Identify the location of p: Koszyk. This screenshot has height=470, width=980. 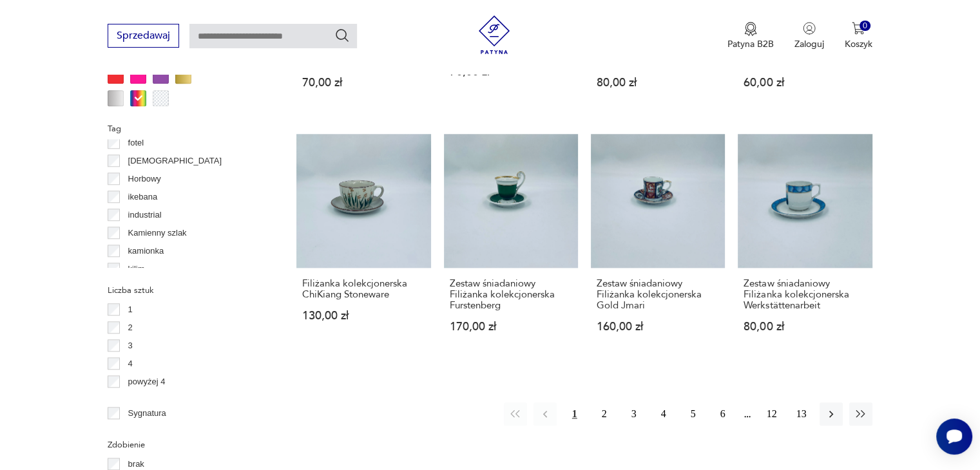
(859, 44).